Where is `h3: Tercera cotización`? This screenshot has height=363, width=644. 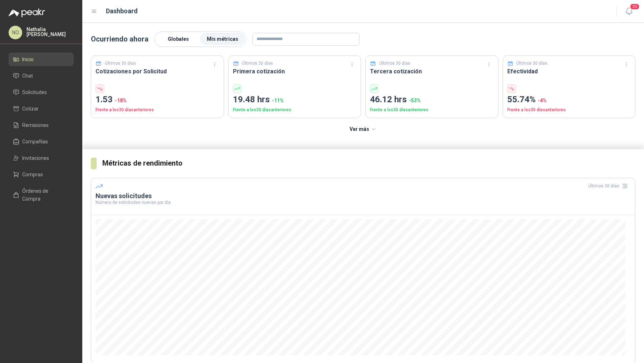 h3: Tercera cotización is located at coordinates (432, 72).